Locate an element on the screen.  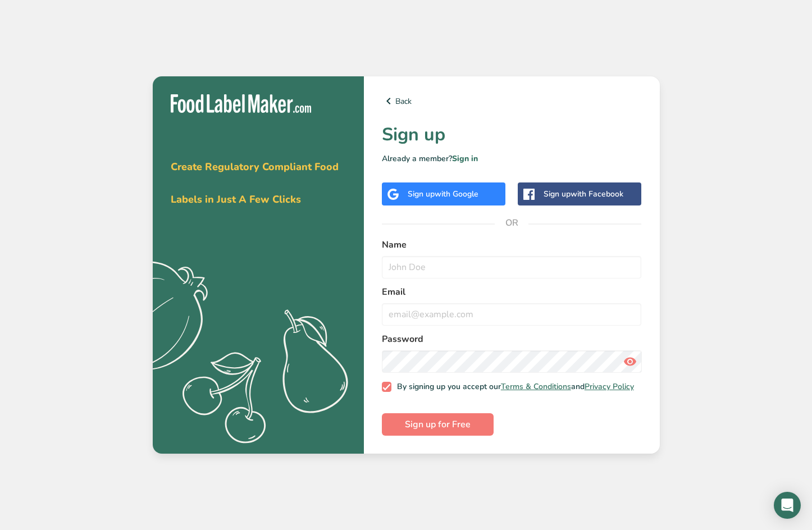
a: Sign in is located at coordinates (465, 158).